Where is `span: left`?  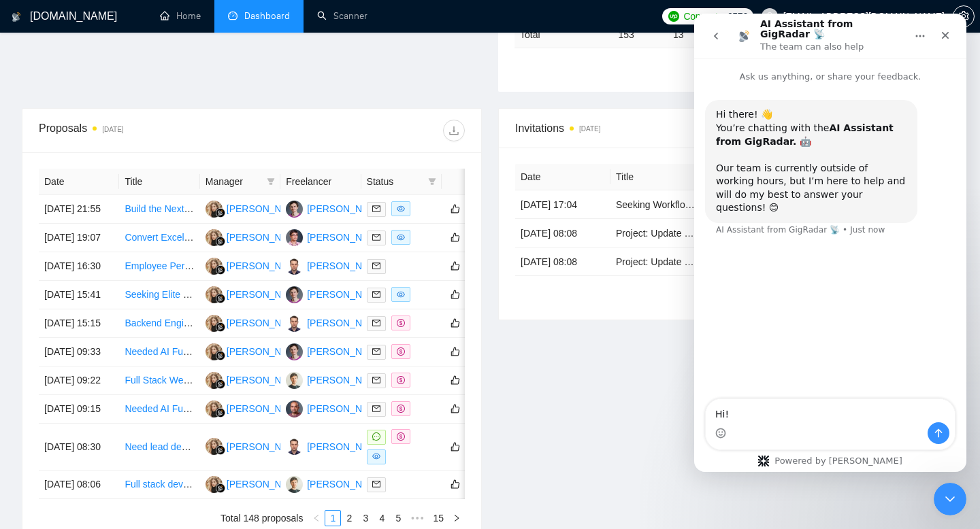
span: left is located at coordinates (317, 518).